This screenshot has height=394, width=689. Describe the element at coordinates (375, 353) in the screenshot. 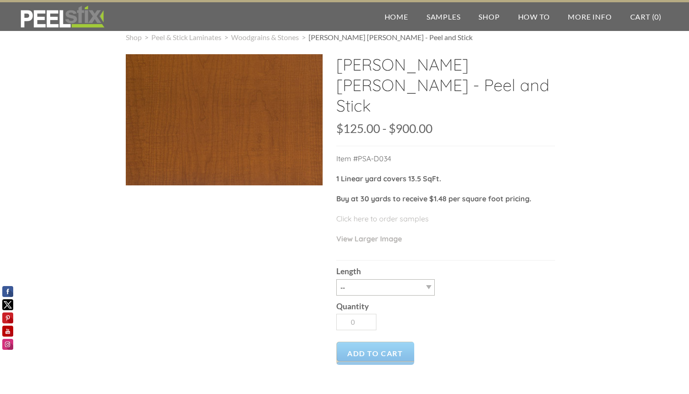

I see `span: Add to Cart` at that location.